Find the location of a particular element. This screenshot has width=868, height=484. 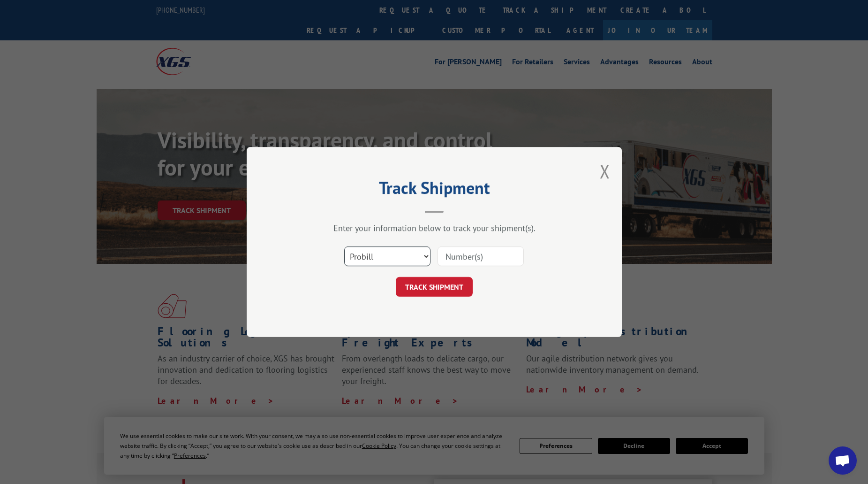

input: Number(s) is located at coordinates (481, 256).